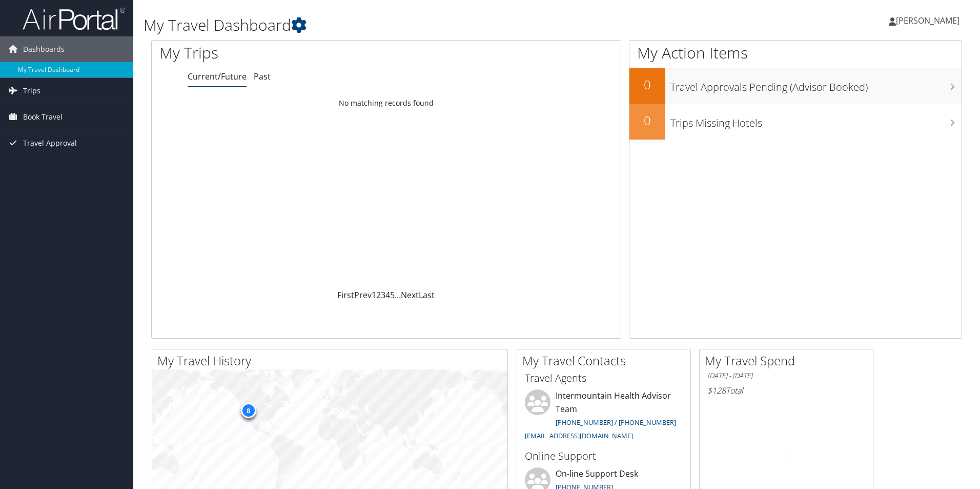 The width and height of the screenshot is (980, 489). What do you see at coordinates (604, 417) in the screenshot?
I see `li: Intermountain Health Advisor Team` at bounding box center [604, 417].